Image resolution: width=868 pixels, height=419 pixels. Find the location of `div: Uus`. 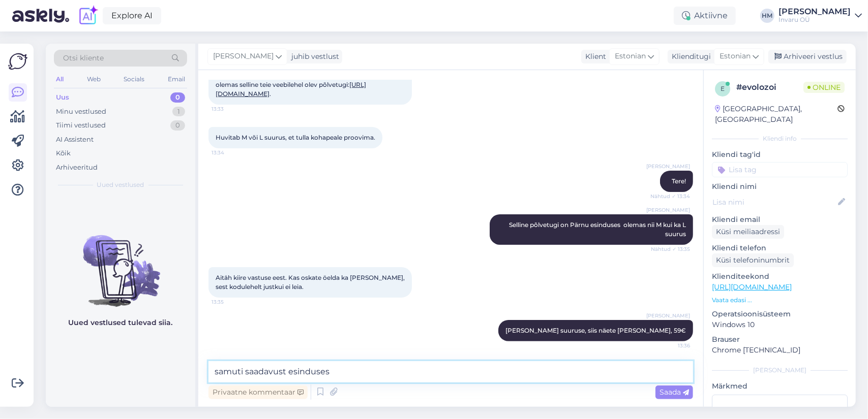

div: Uus is located at coordinates (63, 98).